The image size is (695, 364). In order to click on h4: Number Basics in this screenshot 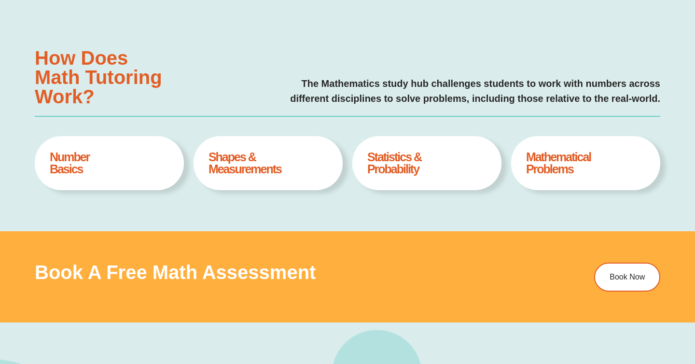, I will do `click(109, 163)`.